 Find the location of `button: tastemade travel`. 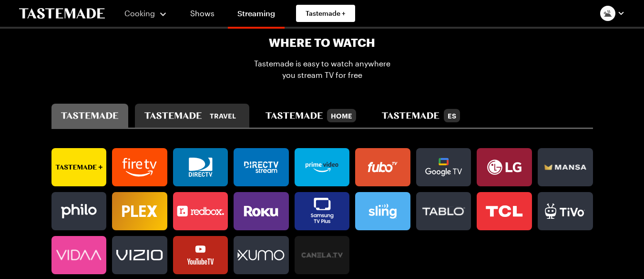

button: tastemade travel is located at coordinates (192, 115).